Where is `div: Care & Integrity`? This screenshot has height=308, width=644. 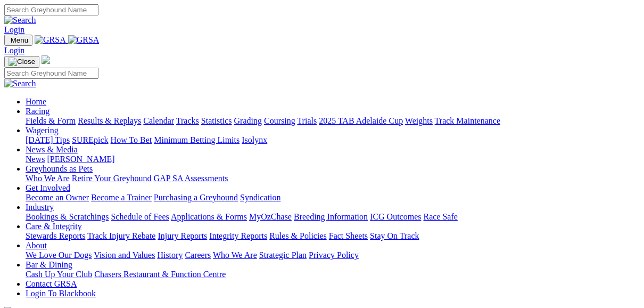
div: Care & Integrity is located at coordinates (332, 236).